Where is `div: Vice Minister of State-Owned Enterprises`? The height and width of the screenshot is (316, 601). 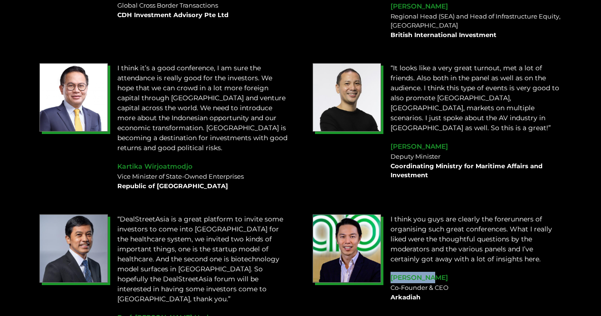
div: Vice Minister of State-Owned Enterprises is located at coordinates (203, 181).